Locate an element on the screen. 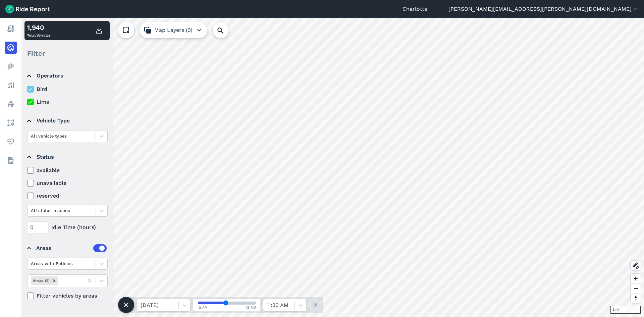  summary: Operators is located at coordinates (67, 76).